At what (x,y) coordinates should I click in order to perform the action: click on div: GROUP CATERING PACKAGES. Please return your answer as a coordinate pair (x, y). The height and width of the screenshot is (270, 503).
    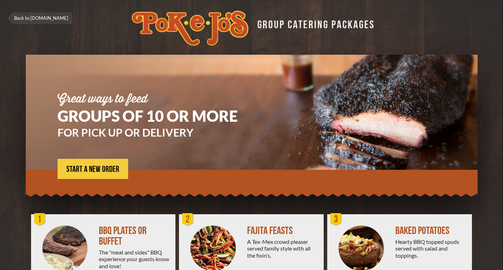
    Looking at the image, I should click on (313, 23).